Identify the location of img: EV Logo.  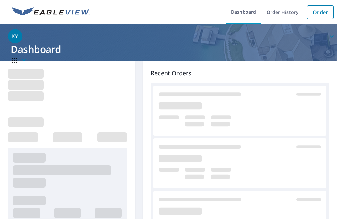
(51, 12).